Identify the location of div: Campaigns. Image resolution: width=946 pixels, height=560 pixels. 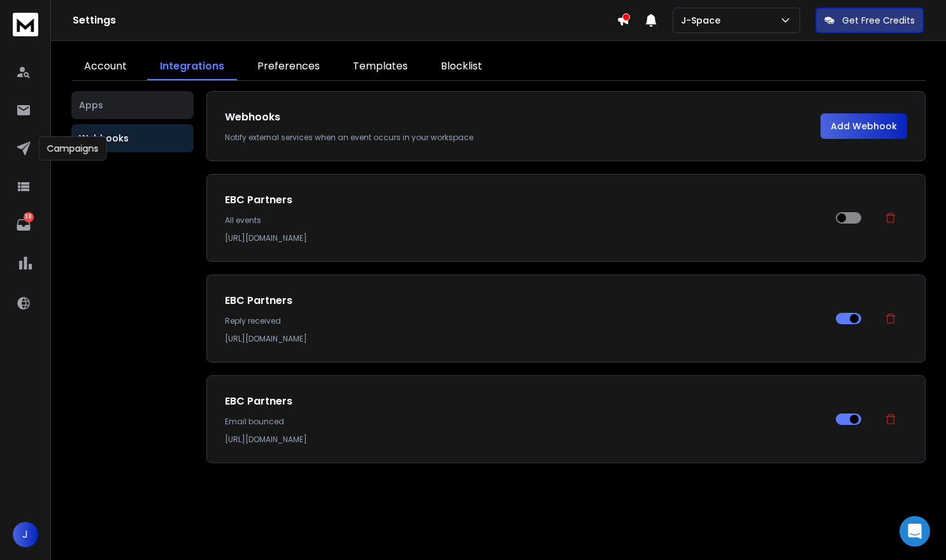
(73, 148).